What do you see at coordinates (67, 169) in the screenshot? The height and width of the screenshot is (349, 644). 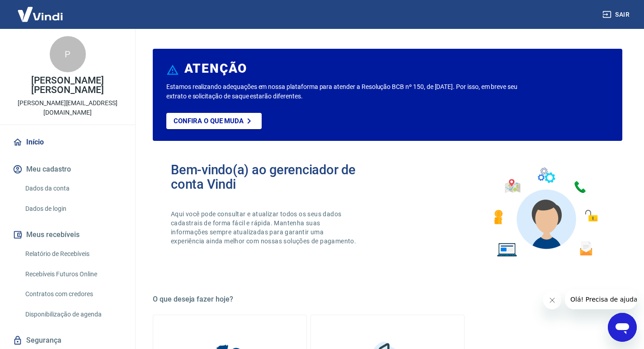 I see `button: Meu cadastro` at bounding box center [67, 169].